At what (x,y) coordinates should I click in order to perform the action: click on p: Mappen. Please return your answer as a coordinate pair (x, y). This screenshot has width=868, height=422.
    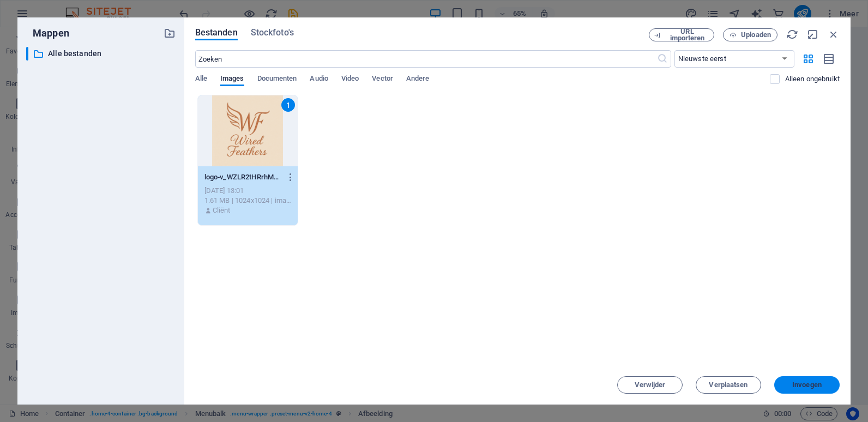
    Looking at the image, I should click on (47, 34).